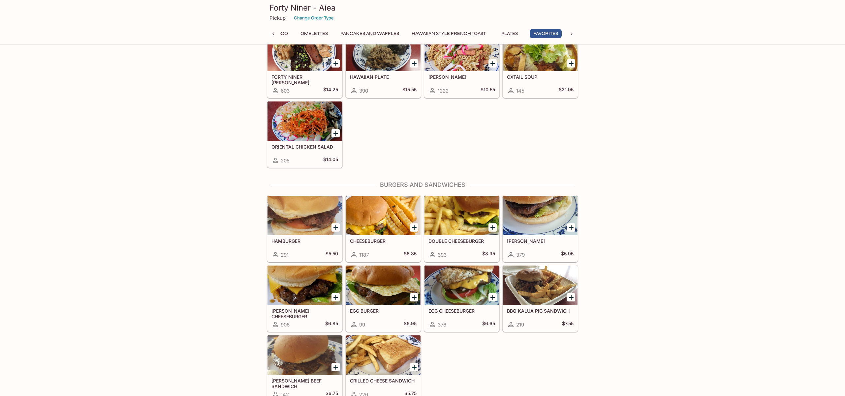 The height and width of the screenshot is (396, 845). Describe the element at coordinates (520, 91) in the screenshot. I see `span: 145` at that location.